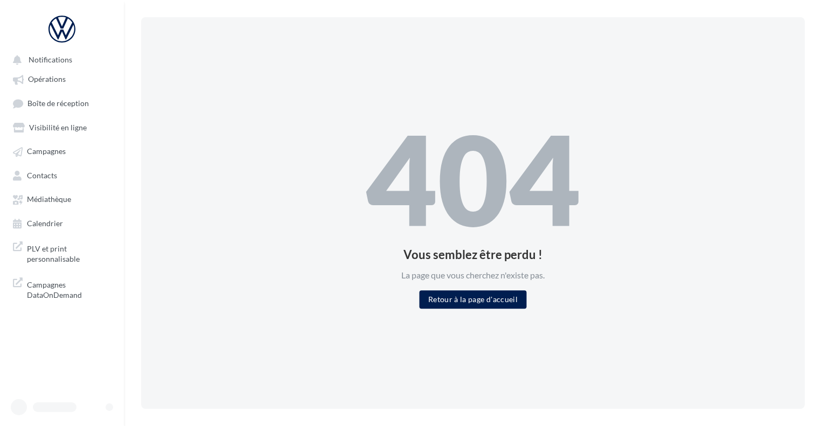  I want to click on span: Visibilité en ligne, so click(58, 127).